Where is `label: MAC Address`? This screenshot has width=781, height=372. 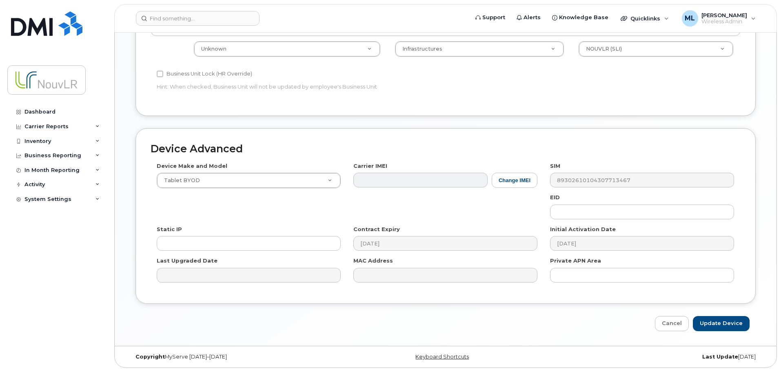 label: MAC Address is located at coordinates (373, 260).